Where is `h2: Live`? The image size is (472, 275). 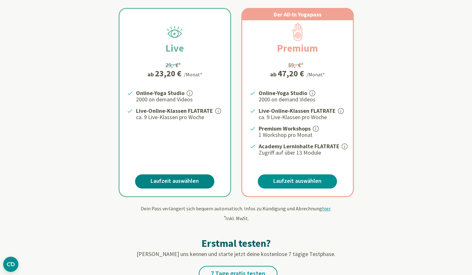 h2: Live is located at coordinates (175, 48).